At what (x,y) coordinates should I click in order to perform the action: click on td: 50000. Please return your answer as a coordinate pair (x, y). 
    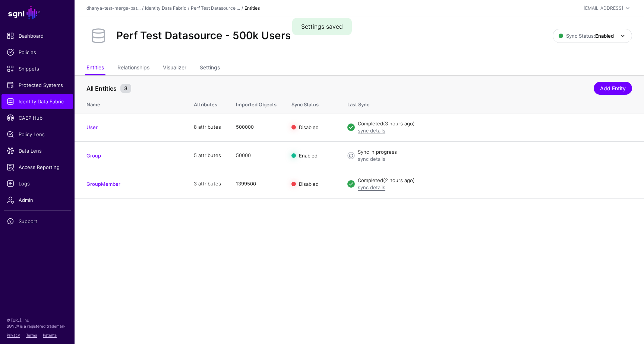
    Looking at the image, I should click on (256, 155).